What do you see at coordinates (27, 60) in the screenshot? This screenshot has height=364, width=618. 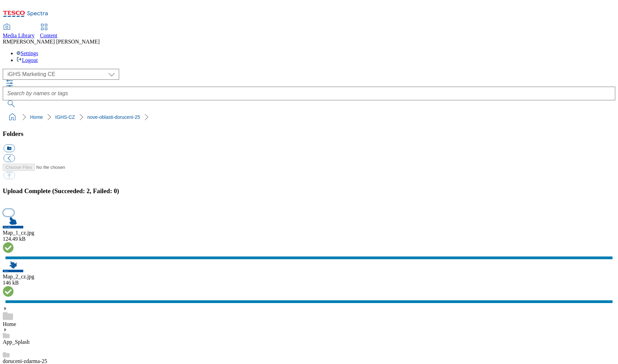 I see `a: Logout` at bounding box center [27, 60].